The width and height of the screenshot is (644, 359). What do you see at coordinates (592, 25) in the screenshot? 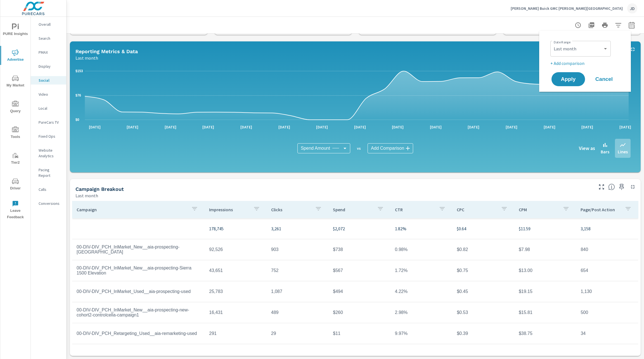
I see `button: "Export Report to PDF"` at bounding box center [592, 25].